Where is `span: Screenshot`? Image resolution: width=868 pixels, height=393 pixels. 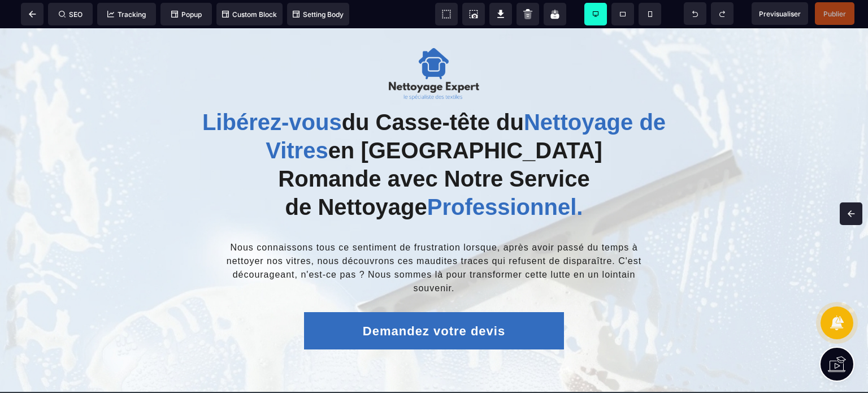
span: Screenshot is located at coordinates (473, 14).